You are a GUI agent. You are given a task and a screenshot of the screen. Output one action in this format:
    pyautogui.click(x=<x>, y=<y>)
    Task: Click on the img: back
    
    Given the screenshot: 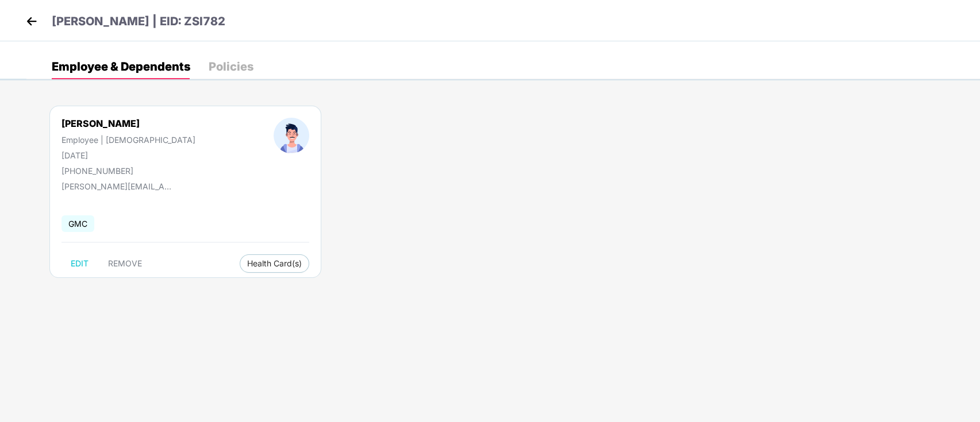 What is the action you would take?
    pyautogui.click(x=32, y=22)
    